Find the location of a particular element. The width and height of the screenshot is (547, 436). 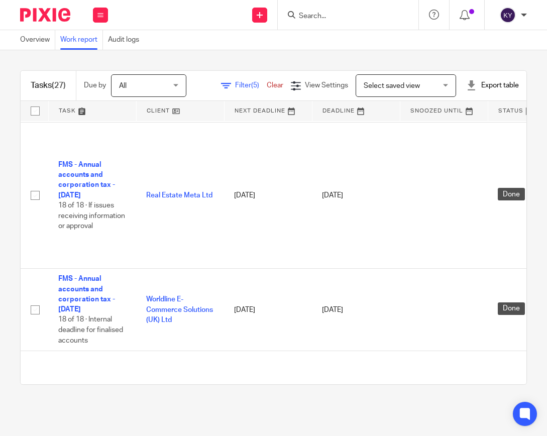

a: Real Estate Meta Ltd is located at coordinates (179, 195).